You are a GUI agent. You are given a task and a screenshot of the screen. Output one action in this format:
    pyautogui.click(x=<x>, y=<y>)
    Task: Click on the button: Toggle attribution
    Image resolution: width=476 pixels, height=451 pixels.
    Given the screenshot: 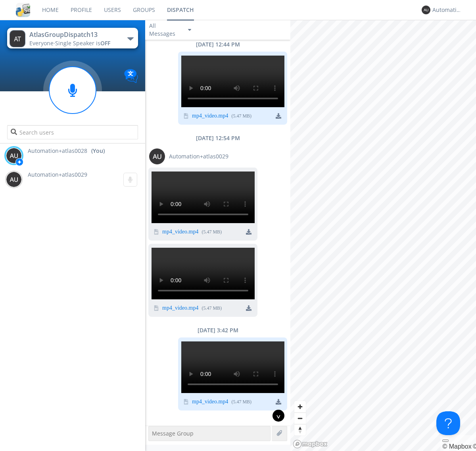 What is the action you would take?
    pyautogui.click(x=445, y=440)
    